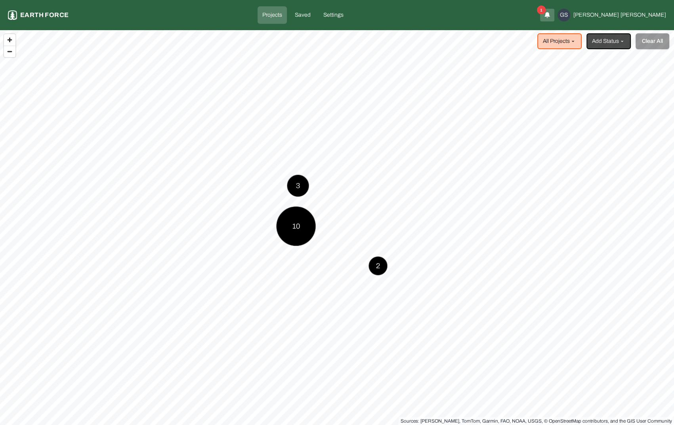 This screenshot has height=425, width=674. Describe the element at coordinates (10, 51) in the screenshot. I see `button: Zoom out` at that location.